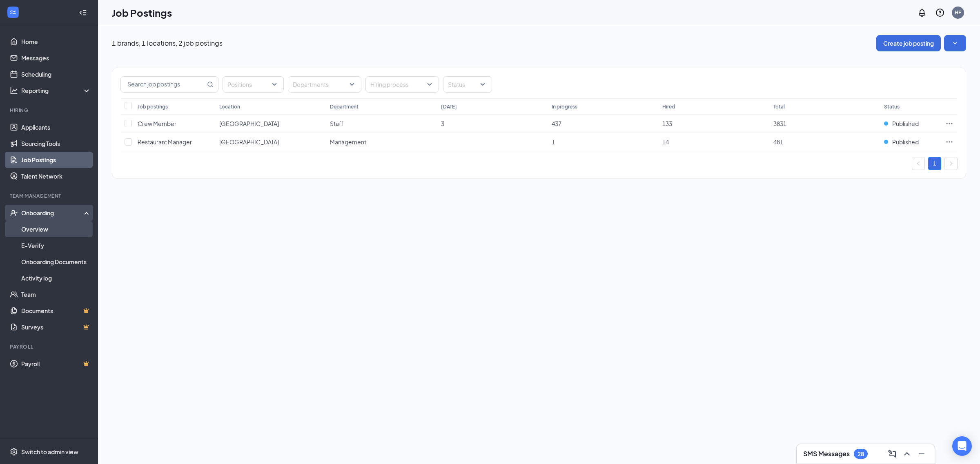 The height and width of the screenshot is (464, 980). What do you see at coordinates (955, 43) in the screenshot?
I see `button: SmallChevronDown` at bounding box center [955, 43].